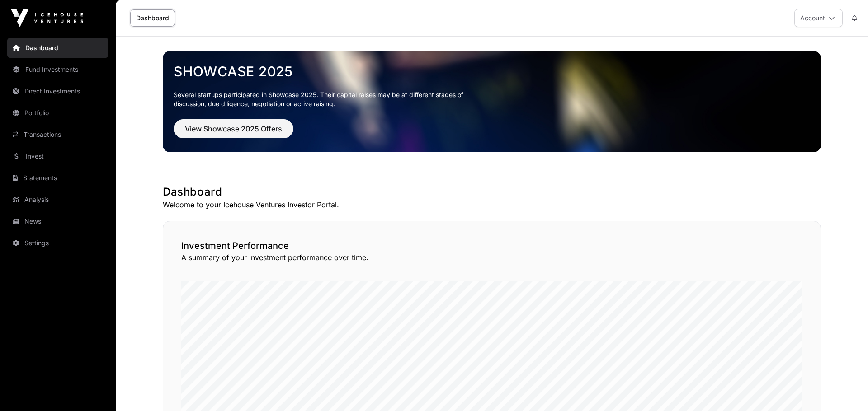  I want to click on button: Account, so click(818, 18).